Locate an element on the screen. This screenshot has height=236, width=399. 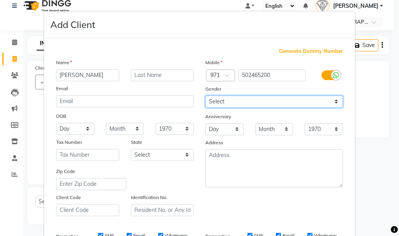
input: Last Name is located at coordinates (162, 75).